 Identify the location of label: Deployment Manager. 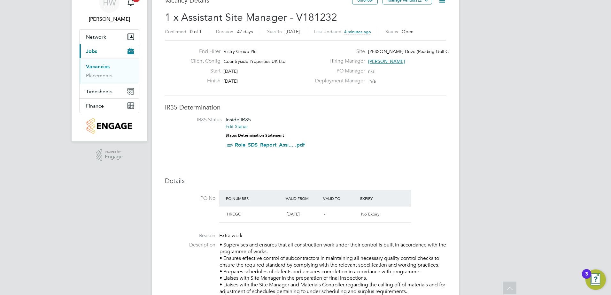
(338, 81).